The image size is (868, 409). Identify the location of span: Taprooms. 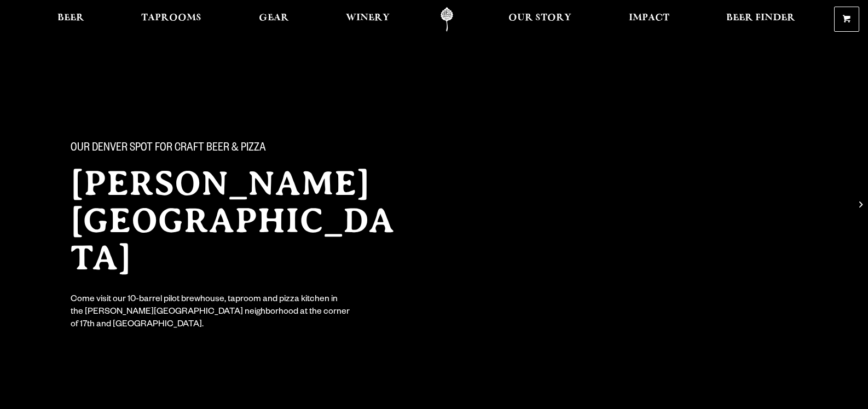
(171, 18).